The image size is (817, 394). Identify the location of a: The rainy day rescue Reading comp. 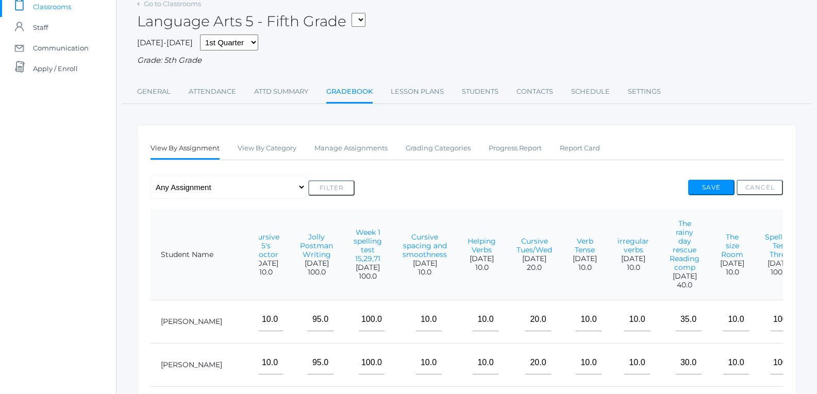
(685, 245).